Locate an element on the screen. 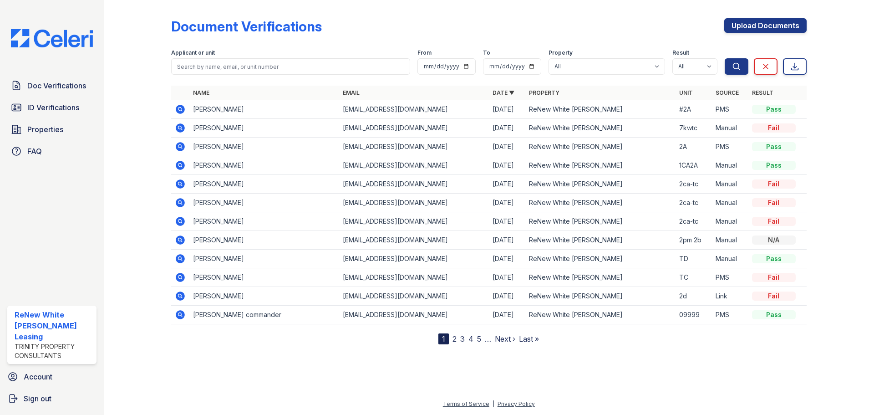 The height and width of the screenshot is (415, 874). td: 7kwtc is located at coordinates (694, 128).